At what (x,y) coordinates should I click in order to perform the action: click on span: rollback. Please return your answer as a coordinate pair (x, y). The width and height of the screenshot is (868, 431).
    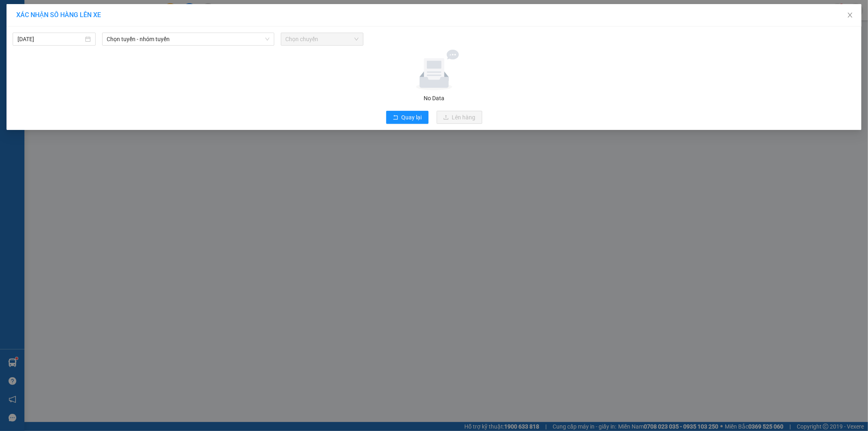
    Looking at the image, I should click on (395, 118).